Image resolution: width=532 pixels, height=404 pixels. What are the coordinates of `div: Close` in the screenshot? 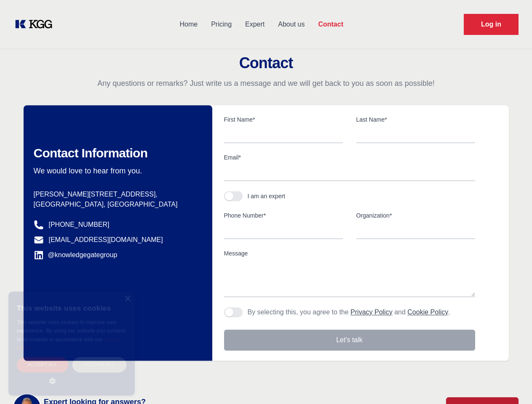 It's located at (127, 299).